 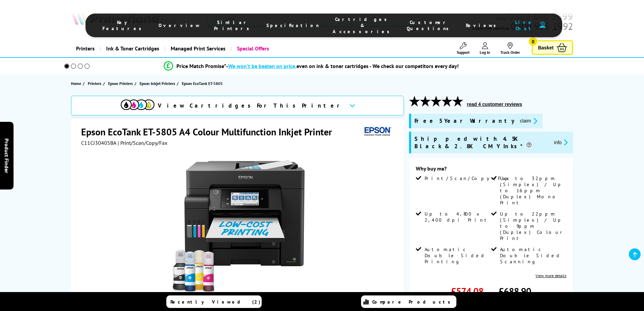 What do you see at coordinates (553, 48) in the screenshot?
I see `a: Basket 0` at bounding box center [553, 48].